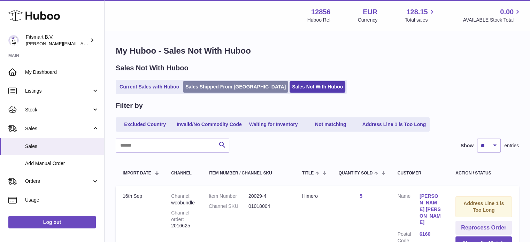  Describe the element at coordinates (152, 68) in the screenshot. I see `h2: Sales Not With Huboo` at that location.